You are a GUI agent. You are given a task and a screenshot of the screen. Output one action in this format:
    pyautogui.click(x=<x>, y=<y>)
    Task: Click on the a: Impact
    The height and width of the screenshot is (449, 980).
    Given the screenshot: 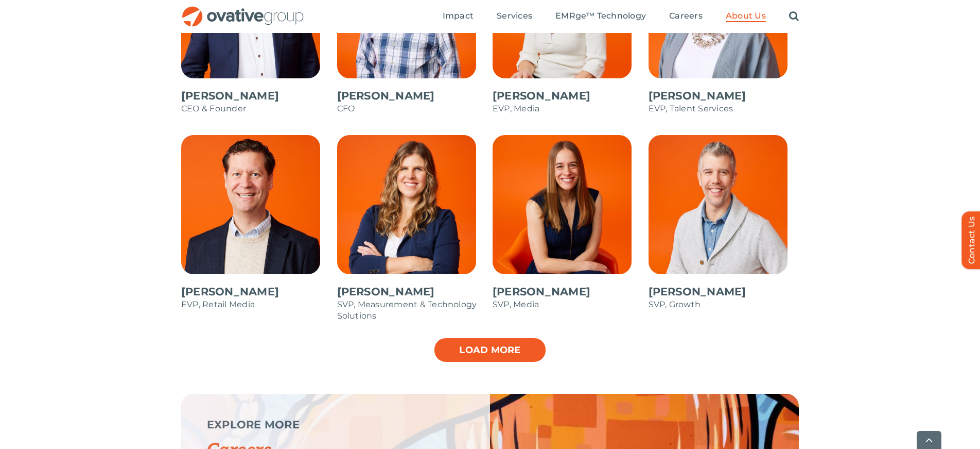 What is the action you would take?
    pyautogui.click(x=458, y=16)
    